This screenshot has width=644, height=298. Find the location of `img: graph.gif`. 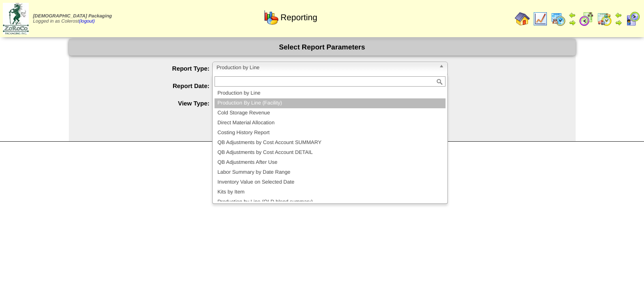

img: graph.gif is located at coordinates (272, 18).